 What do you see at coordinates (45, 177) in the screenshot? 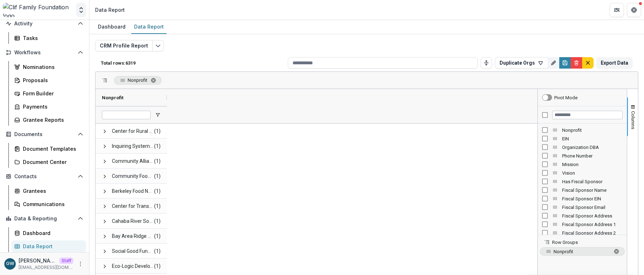
I see `button: Open Contacts` at bounding box center [45, 177].